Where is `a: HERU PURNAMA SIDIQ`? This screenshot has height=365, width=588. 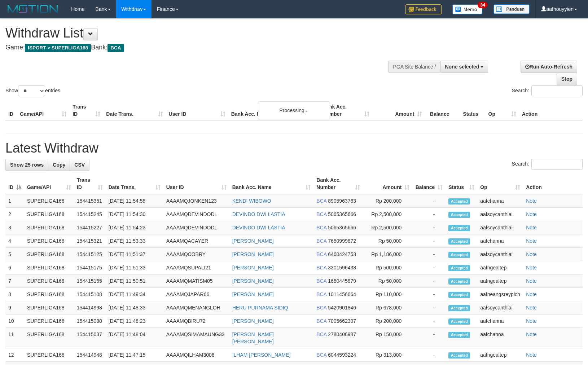
a: HERU PURNAMA SIDIQ is located at coordinates (260, 307).